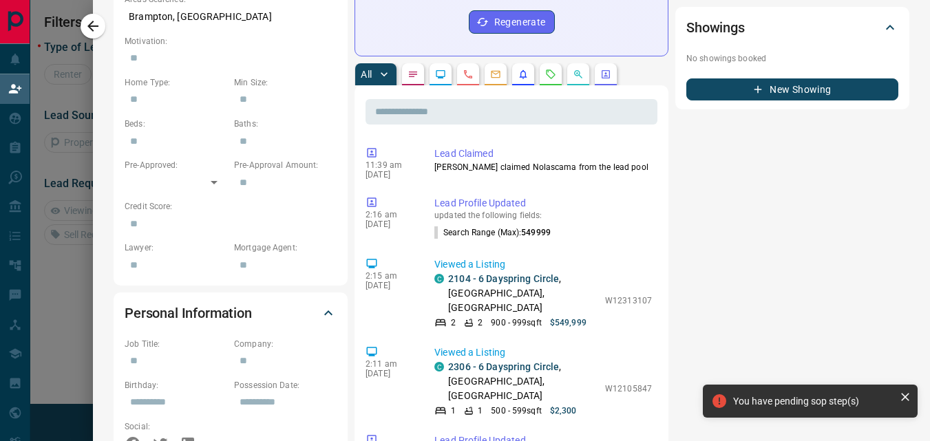 The width and height of the screenshot is (930, 441). Describe the element at coordinates (492, 233) in the screenshot. I see `p: Search Range (Max) :` at that location.